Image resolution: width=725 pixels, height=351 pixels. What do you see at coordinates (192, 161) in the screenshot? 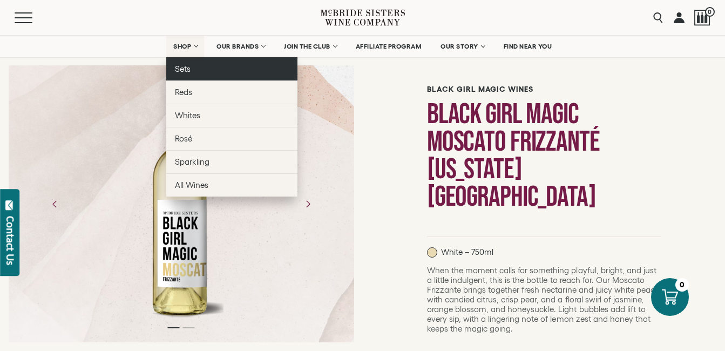
I see `span: Sparkling` at bounding box center [192, 161].